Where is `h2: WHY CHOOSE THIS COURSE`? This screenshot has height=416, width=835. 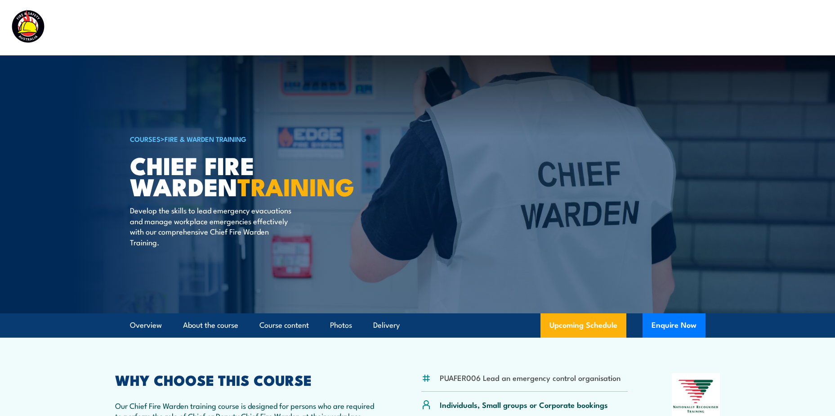
h2: WHY CHOOSE THIS COURSE is located at coordinates (246, 379).